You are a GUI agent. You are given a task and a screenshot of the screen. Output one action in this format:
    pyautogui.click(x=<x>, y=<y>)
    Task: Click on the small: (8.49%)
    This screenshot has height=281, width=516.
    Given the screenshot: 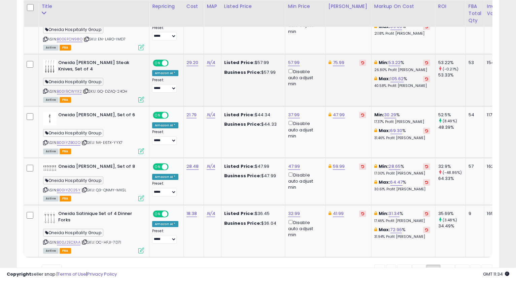 What is the action you would take?
    pyautogui.click(x=449, y=121)
    